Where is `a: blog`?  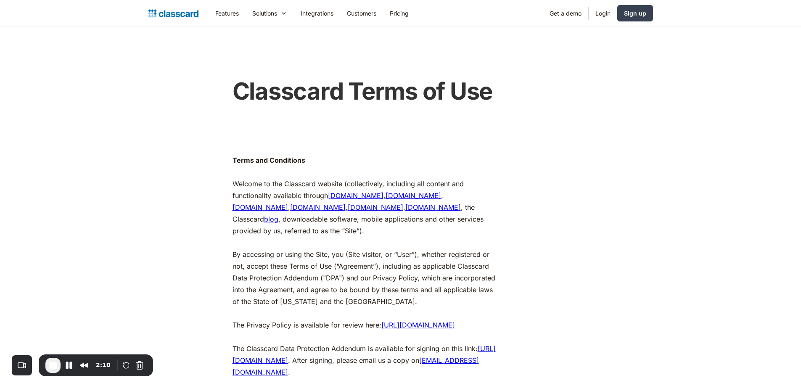
a: blog is located at coordinates (271, 219).